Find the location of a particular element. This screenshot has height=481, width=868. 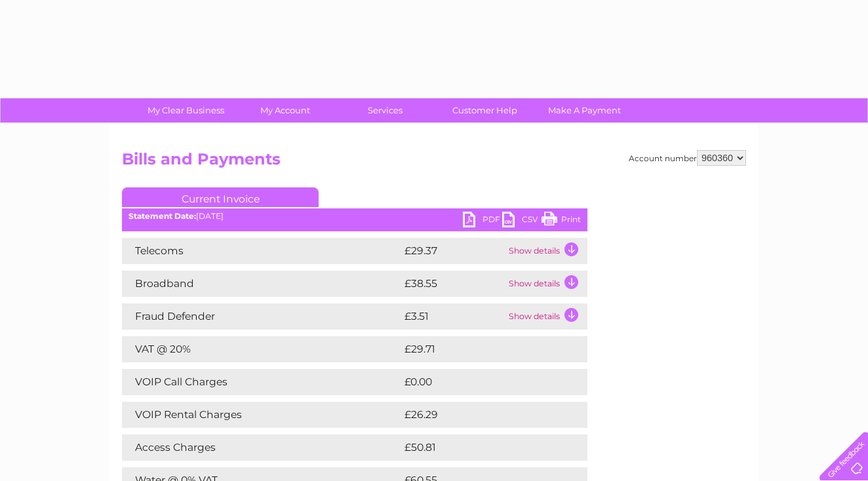

td: £50.81 is located at coordinates (481, 447).